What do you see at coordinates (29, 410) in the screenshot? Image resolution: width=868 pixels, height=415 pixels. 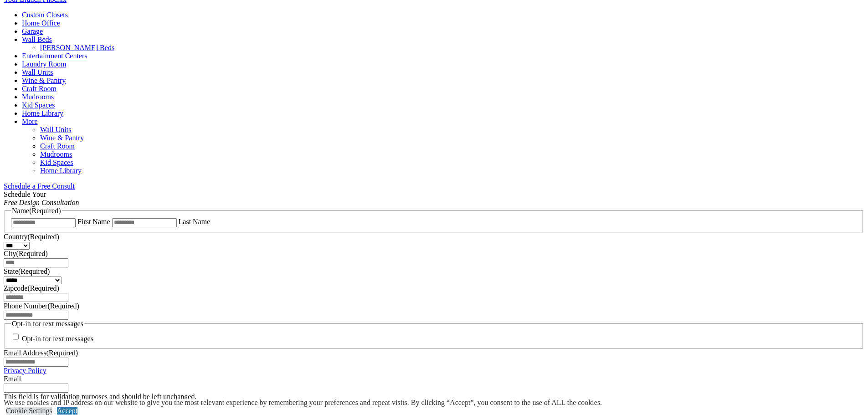 I see `a: Cookie Settings` at bounding box center [29, 410].